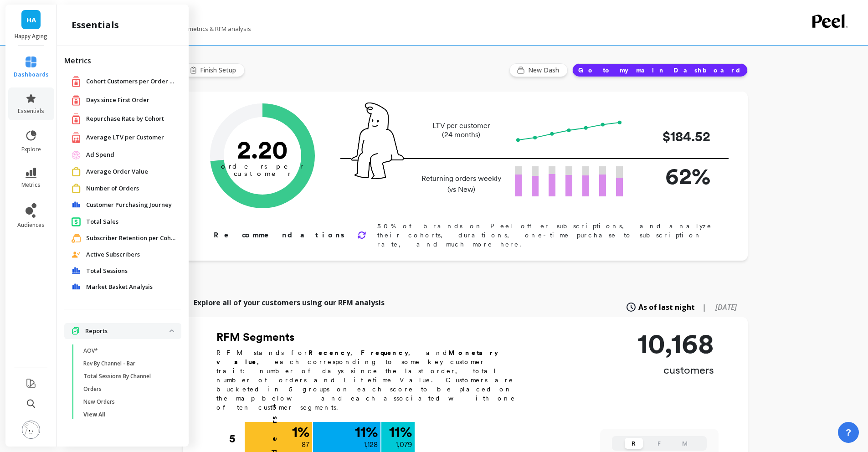 The image size is (868, 452). Describe the element at coordinates (131, 238) in the screenshot. I see `span: Subscriber Retention per Cohort` at that location.